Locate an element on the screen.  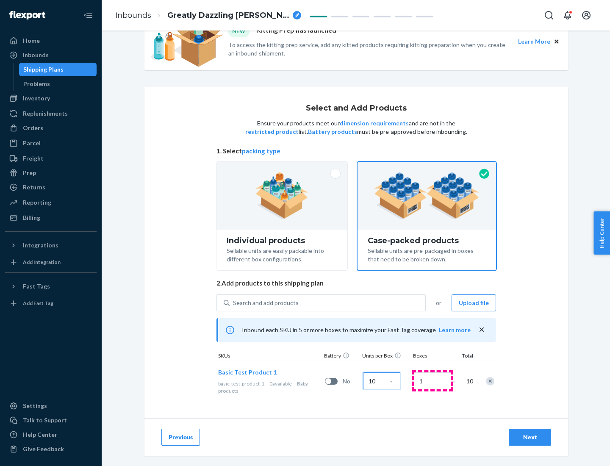
a: Home is located at coordinates (51, 41).